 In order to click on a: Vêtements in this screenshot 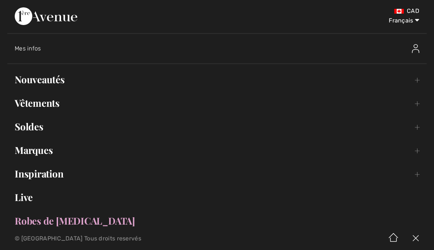, I will do `click(217, 103)`.